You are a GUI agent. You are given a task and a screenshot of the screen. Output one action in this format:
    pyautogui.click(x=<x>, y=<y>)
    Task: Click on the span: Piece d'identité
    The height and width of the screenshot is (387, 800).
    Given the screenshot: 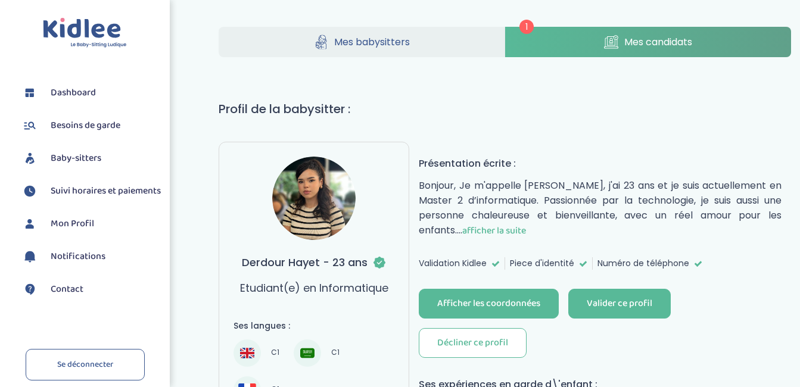 What is the action you would take?
    pyautogui.click(x=542, y=263)
    